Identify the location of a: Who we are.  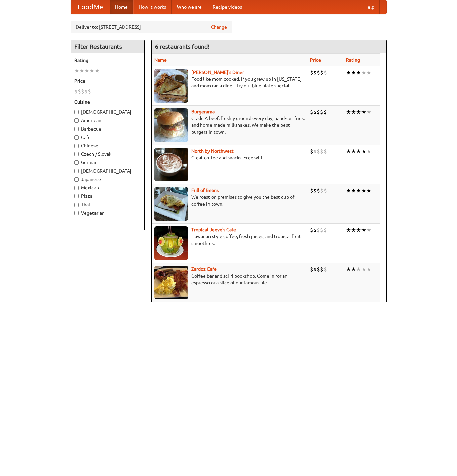
(189, 7).